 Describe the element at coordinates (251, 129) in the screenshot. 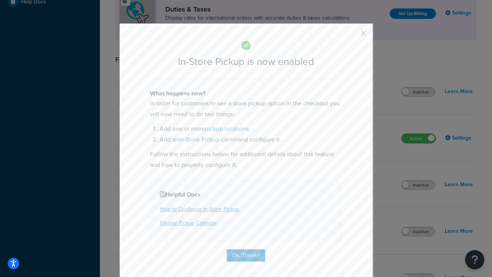

I see `li: Add one or more .` at that location.